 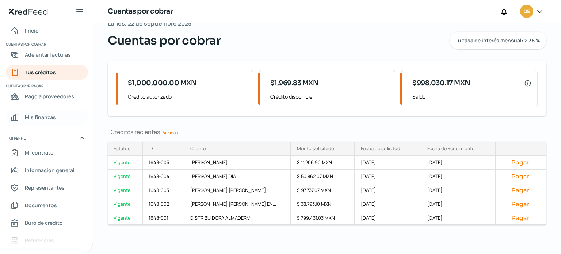 What do you see at coordinates (47, 223) in the screenshot?
I see `a: Buró de crédito` at bounding box center [47, 223].